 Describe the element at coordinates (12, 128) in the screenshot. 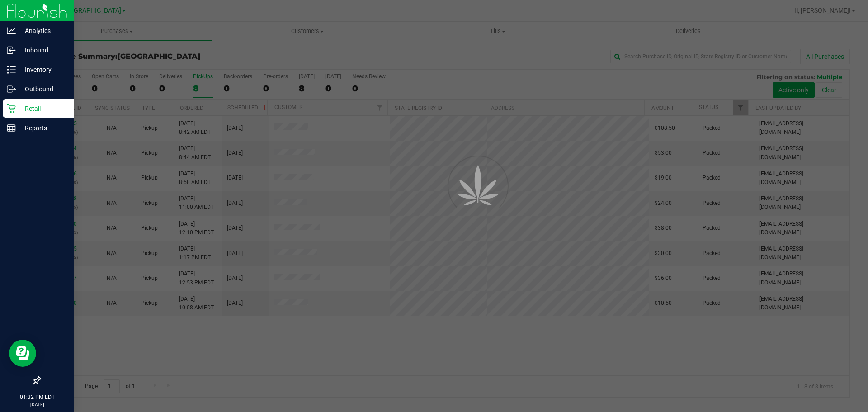

I see `inline-svg: Reports` at that location.